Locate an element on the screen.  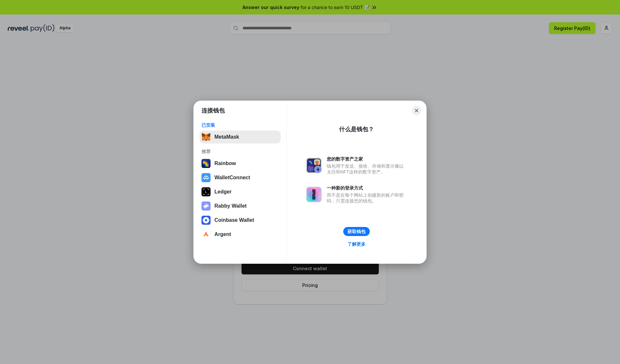
img: svg+xml,%3Csvg%20xmlns%3D%22http%3A%2F%2Fwww.w3.org%2F2000%2Fsvg%22%20width%3D%2228%22%20height%3... is located at coordinates (206, 192).